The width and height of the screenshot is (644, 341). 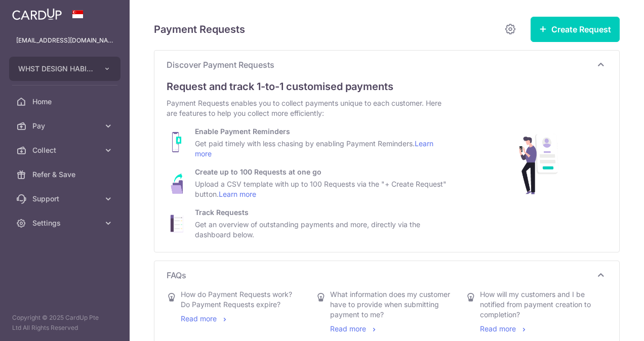 What do you see at coordinates (387, 65) in the screenshot?
I see `p: Discover Payment Requests` at bounding box center [387, 65].